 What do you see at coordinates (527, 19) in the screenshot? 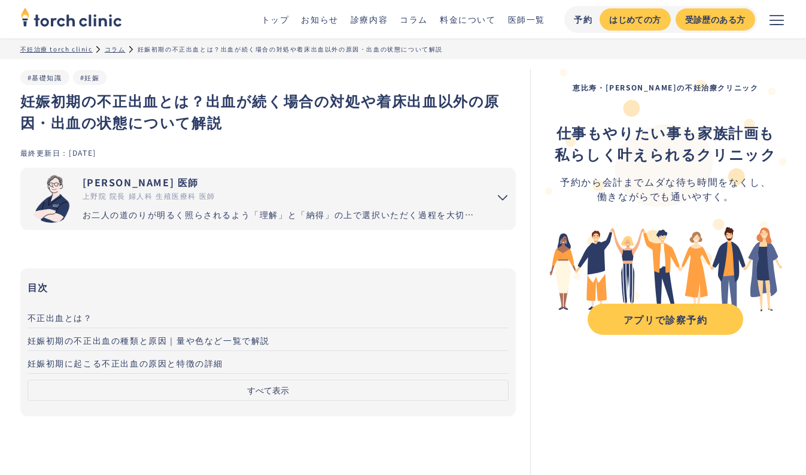
I see `a: 医師一覧` at bounding box center [527, 19].